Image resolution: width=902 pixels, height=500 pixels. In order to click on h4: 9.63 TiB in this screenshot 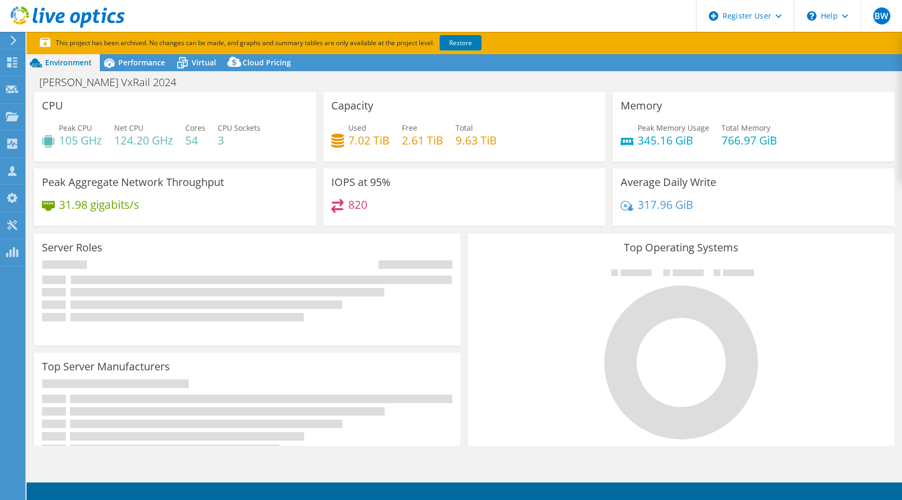, I will do `click(476, 140)`.